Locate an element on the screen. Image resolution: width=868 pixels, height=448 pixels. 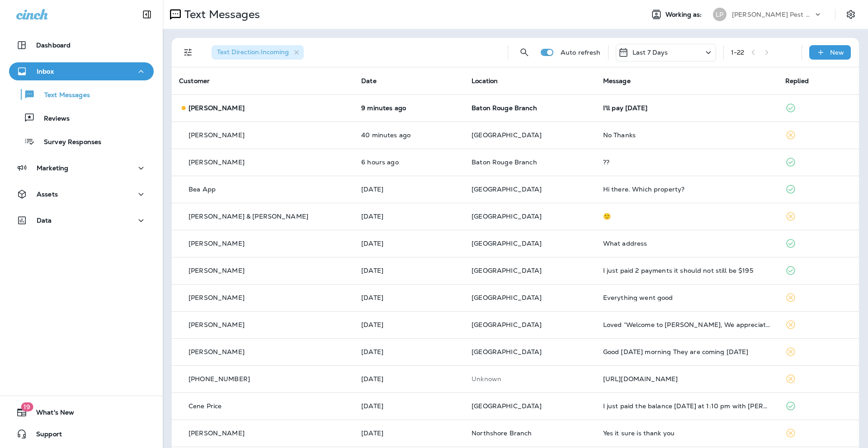
span: Text Direction : Incoming is located at coordinates (253, 52).